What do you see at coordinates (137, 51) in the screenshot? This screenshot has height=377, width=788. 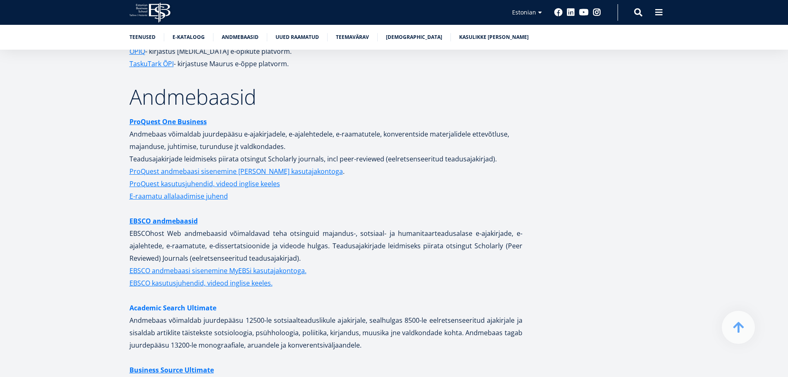 I see `a: OPIQ` at bounding box center [137, 51].